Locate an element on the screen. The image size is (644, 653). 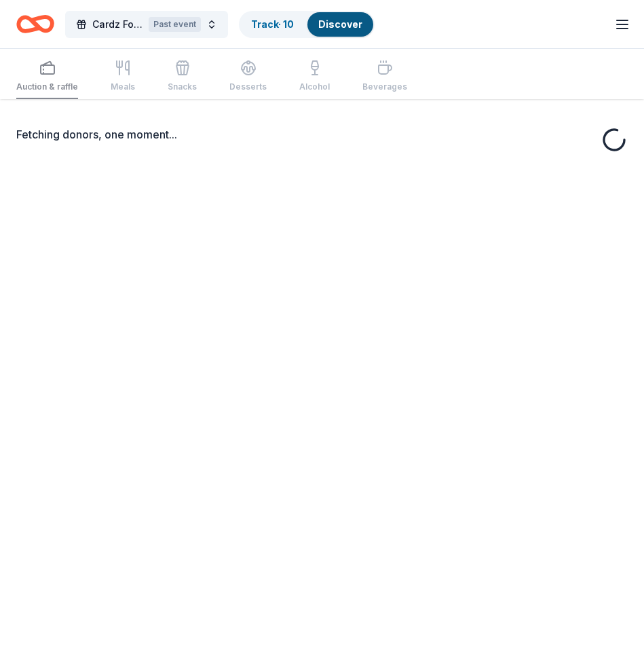
a: Track· 10 is located at coordinates (272, 24).